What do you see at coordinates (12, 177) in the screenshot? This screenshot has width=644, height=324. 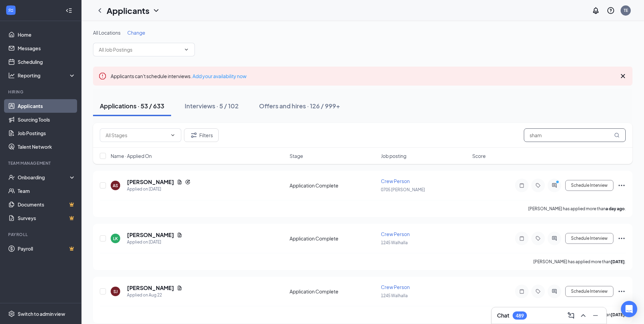 I see `svg: UserCheck` at bounding box center [12, 177].